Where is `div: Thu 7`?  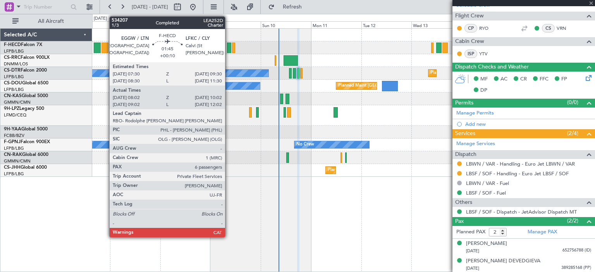
div: Thu 7 is located at coordinates (135, 25).